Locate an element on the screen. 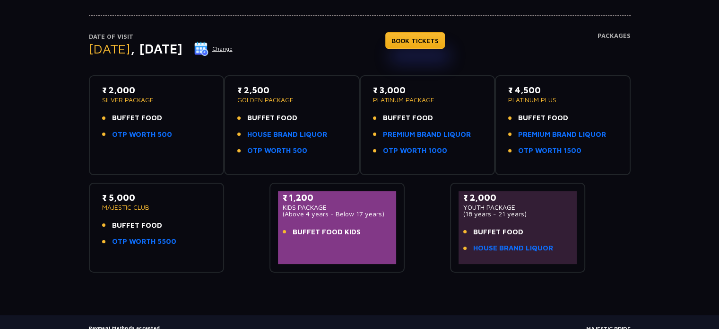  a: OTP WORTH 1500 is located at coordinates (550, 150).